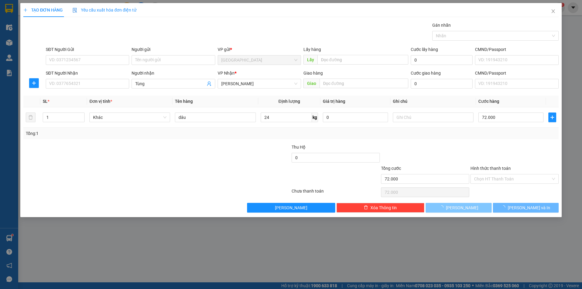 This screenshot has width=582, height=289. What do you see at coordinates (442, 60) in the screenshot?
I see `input: Cước lấy hàng` at bounding box center [442, 60].